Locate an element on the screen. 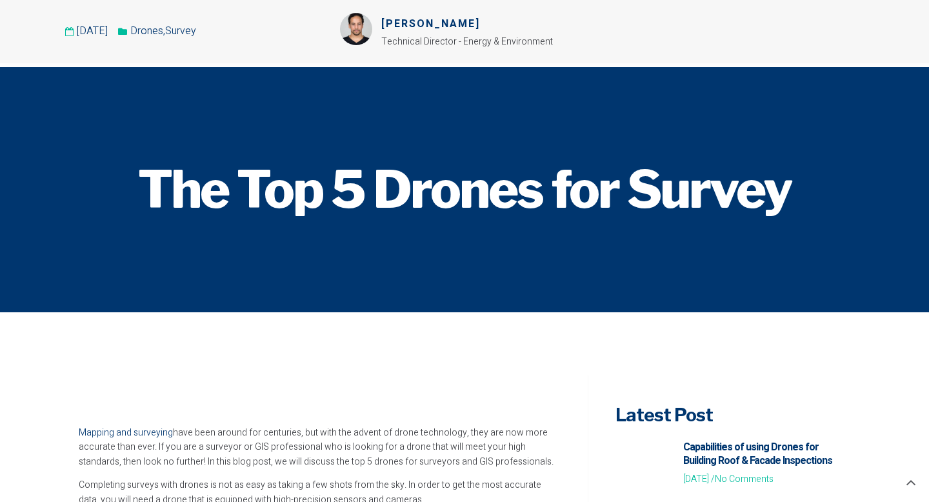 This screenshot has height=502, width=929. p: have been around for centuries, but with the advent of drone technology, they are now more accura... is located at coordinates (319, 447).